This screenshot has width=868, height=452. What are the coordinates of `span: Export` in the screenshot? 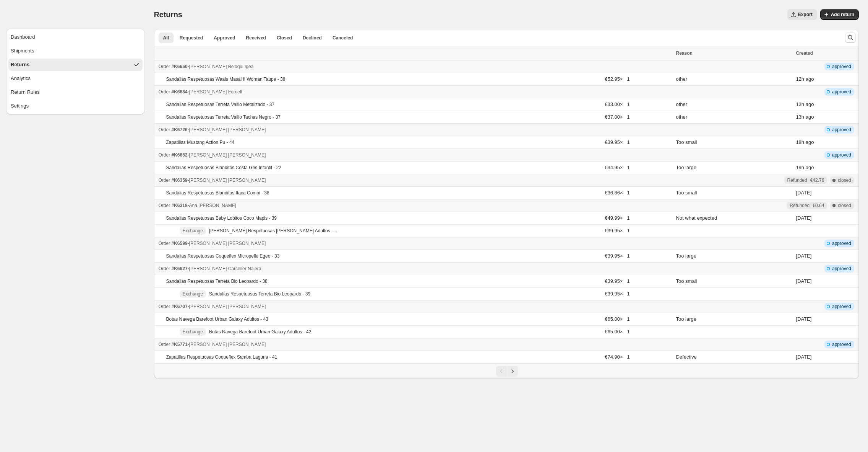 It's located at (806, 14).